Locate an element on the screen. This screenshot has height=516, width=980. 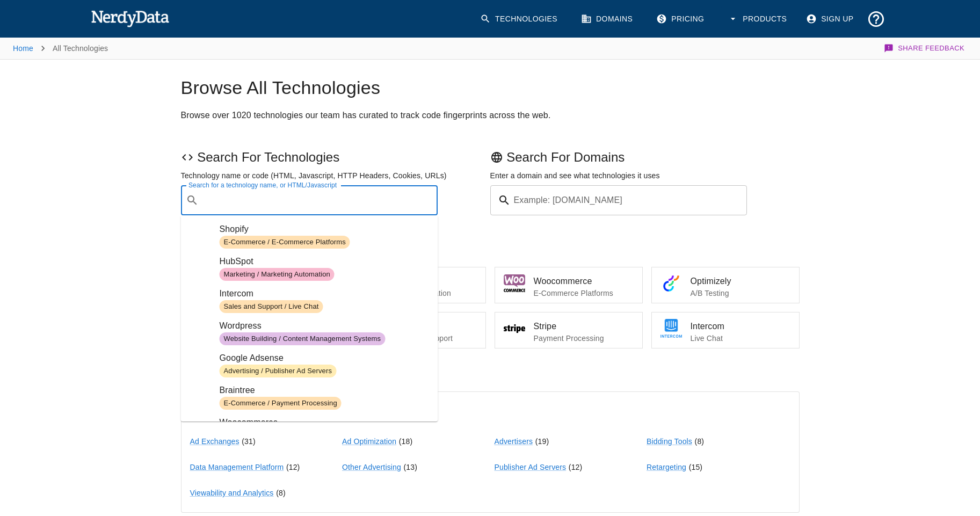
a: Home is located at coordinates (23, 48).